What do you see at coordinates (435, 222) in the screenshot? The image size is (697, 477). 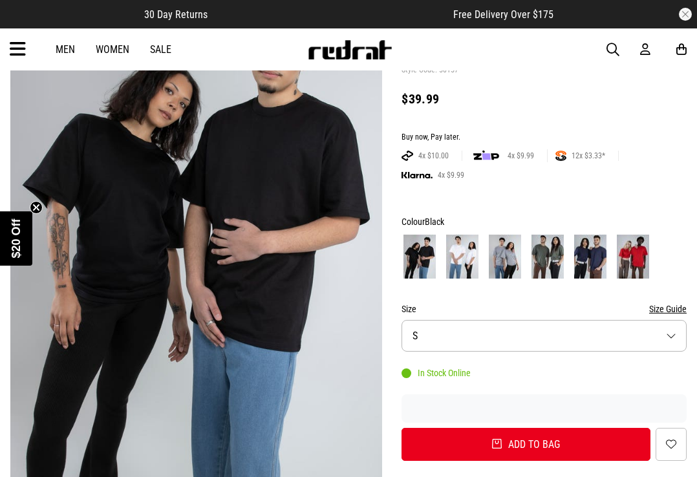 I see `span: Black` at bounding box center [435, 222].